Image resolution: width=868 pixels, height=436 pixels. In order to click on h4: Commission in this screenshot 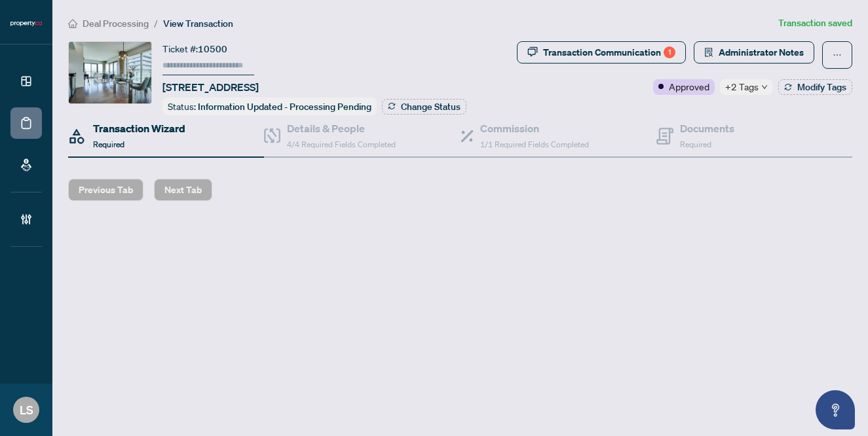, I will do `click(534, 128)`.